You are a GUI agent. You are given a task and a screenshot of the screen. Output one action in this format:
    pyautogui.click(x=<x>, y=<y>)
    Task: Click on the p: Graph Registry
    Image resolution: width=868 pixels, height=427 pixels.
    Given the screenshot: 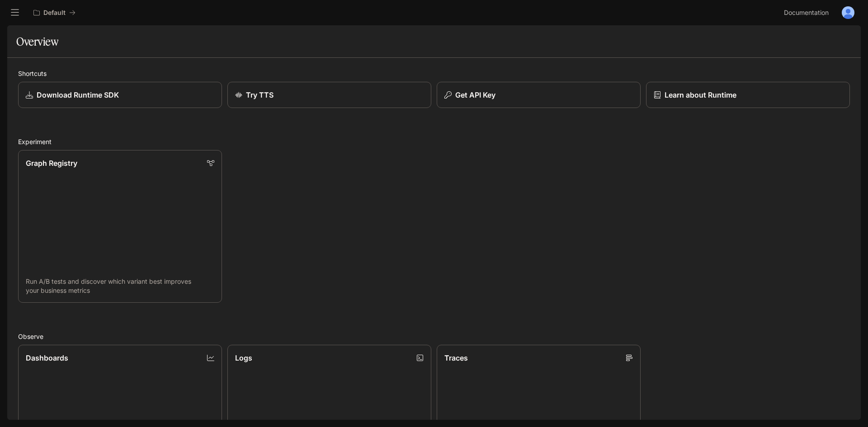 What is the action you would take?
    pyautogui.click(x=51, y=163)
    